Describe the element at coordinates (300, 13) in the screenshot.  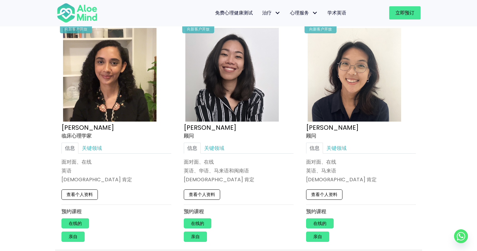
I see `font: 心理服务` at that location.